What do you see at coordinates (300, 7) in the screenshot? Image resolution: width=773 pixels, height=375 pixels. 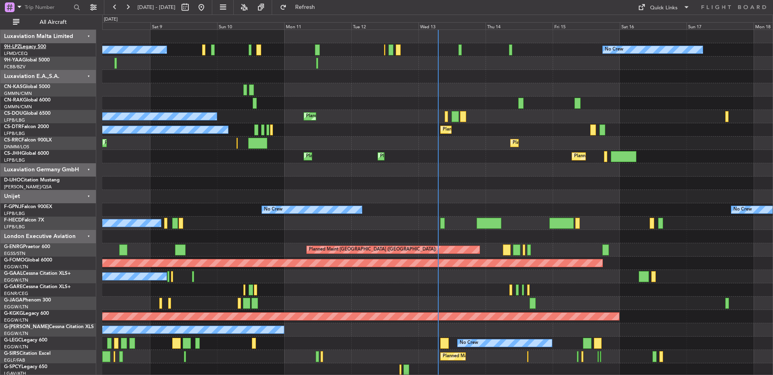 I see `button: Refresh` at bounding box center [300, 7].